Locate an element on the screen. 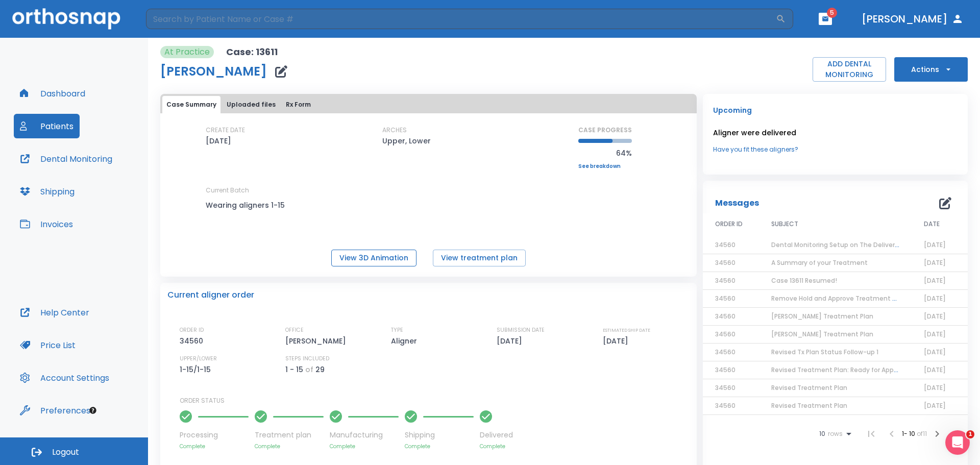  button: Dental Monitoring is located at coordinates (66, 159).